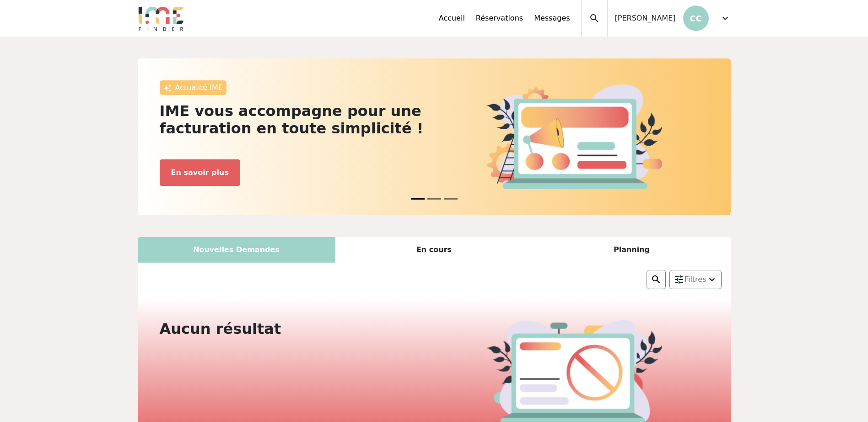  What do you see at coordinates (499, 18) in the screenshot?
I see `a: Réservations` at bounding box center [499, 18].